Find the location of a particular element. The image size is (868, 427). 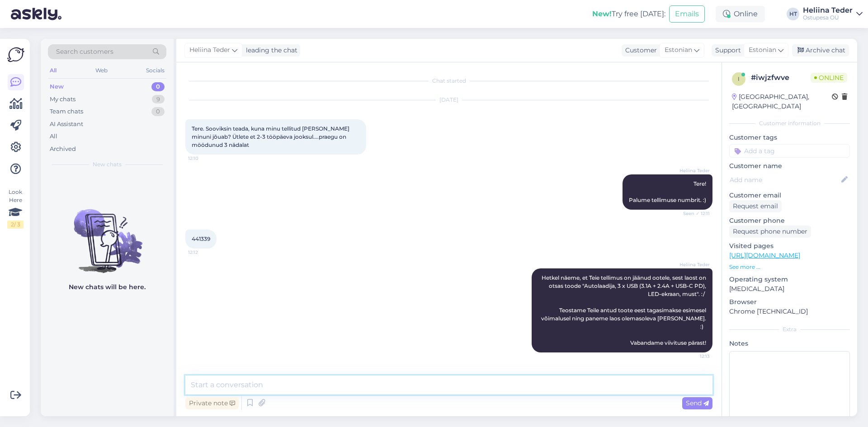

div: Request email is located at coordinates (756, 206).